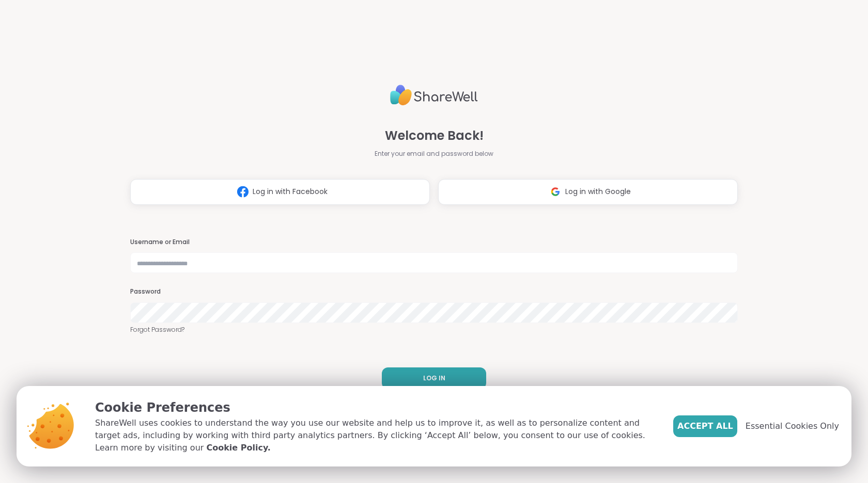 Image resolution: width=868 pixels, height=483 pixels. Describe the element at coordinates (290, 191) in the screenshot. I see `span: Log in with Facebook` at that location.